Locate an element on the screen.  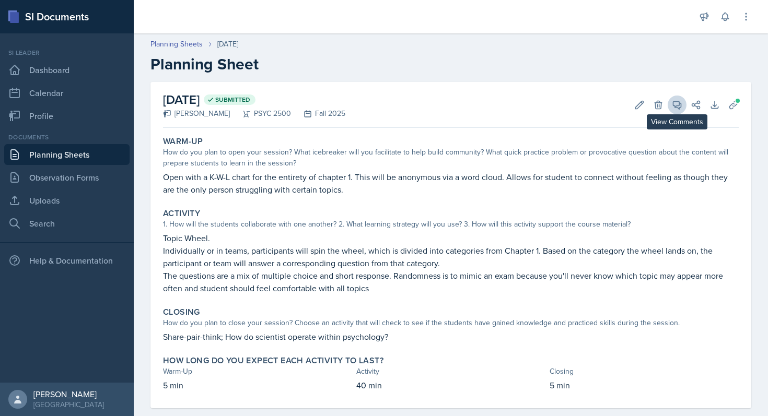
div: Fall 2025 is located at coordinates (318, 113).